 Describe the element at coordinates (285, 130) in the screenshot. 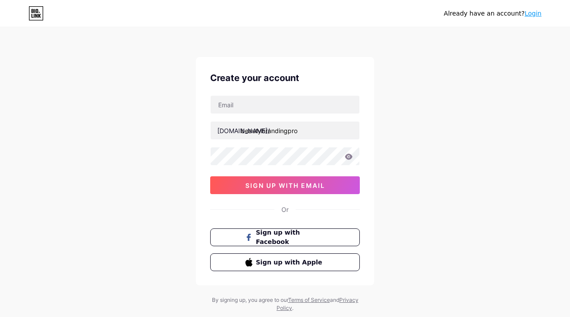

I see `input: username` at that location.